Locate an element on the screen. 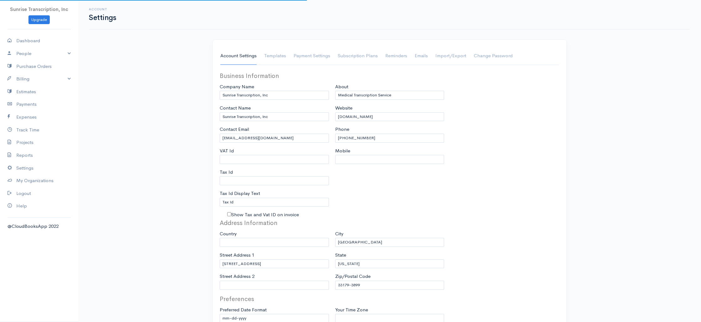 The image size is (701, 322). a: Templates is located at coordinates (275, 56).